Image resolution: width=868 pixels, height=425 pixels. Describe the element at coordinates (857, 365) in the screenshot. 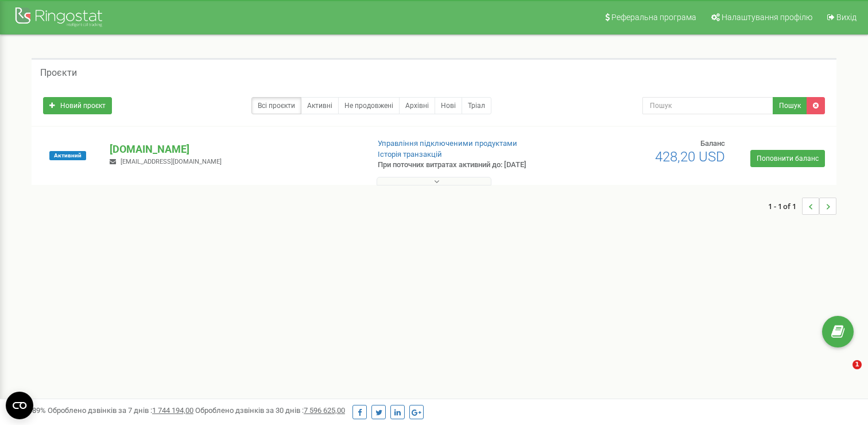

I see `span: 1` at that location.